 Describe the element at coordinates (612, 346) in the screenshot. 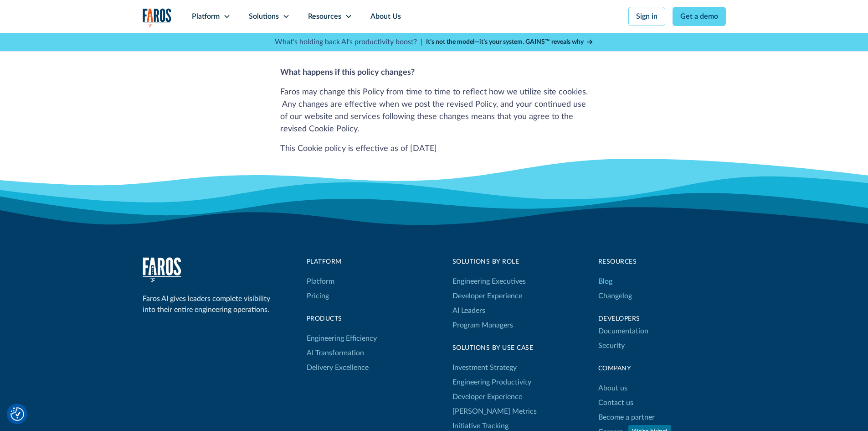

I see `a: Security` at that location.